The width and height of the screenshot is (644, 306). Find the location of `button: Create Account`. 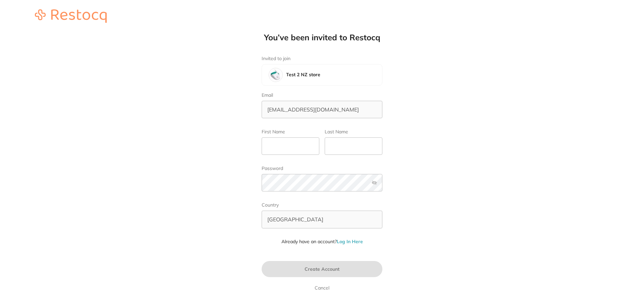

button: Create Account is located at coordinates (322, 269).